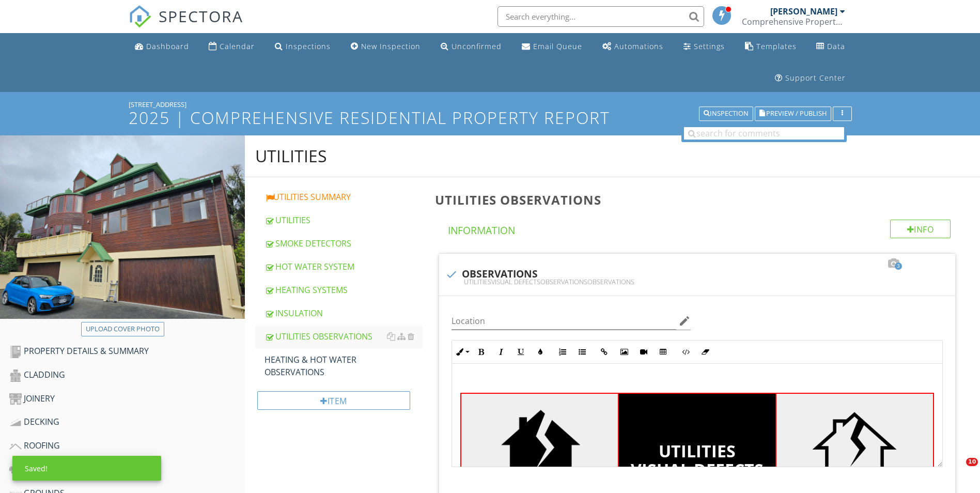  What do you see at coordinates (601, 16) in the screenshot?
I see `input: Search everything...` at bounding box center [601, 16].